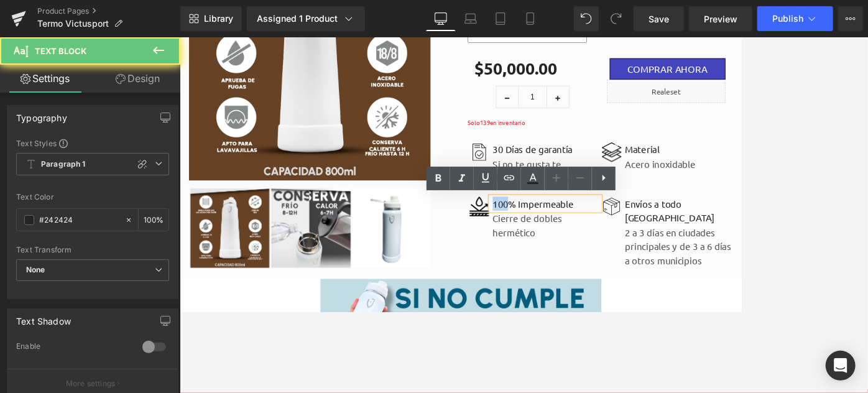  Describe the element at coordinates (795, 18) in the screenshot. I see `button: Publish` at that location.